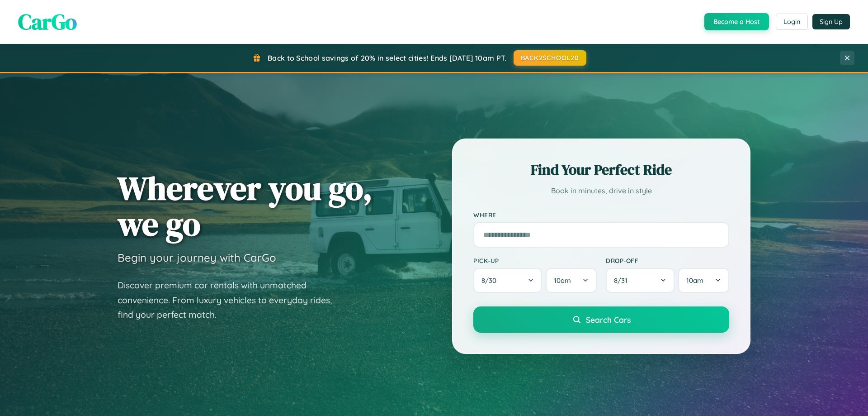 The width and height of the screenshot is (868, 416). What do you see at coordinates (831, 22) in the screenshot?
I see `button: Sign Up` at bounding box center [831, 22].